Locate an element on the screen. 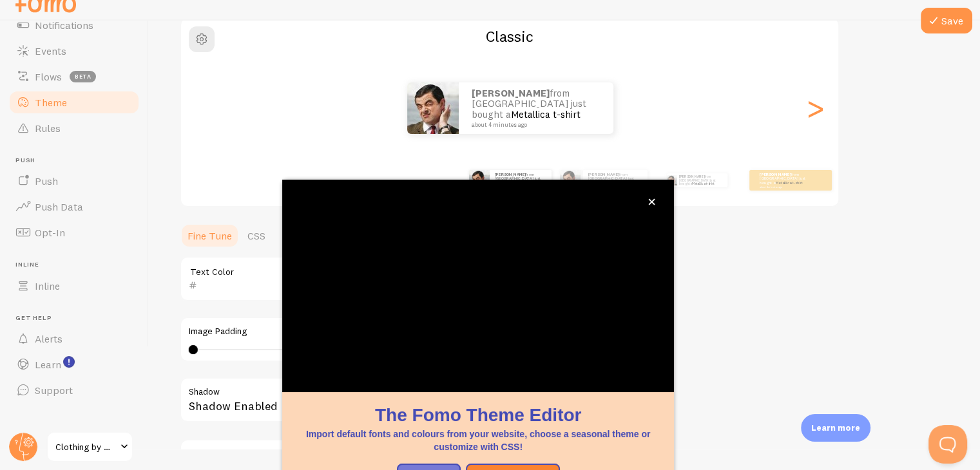  a: Push Data is located at coordinates (74, 206).